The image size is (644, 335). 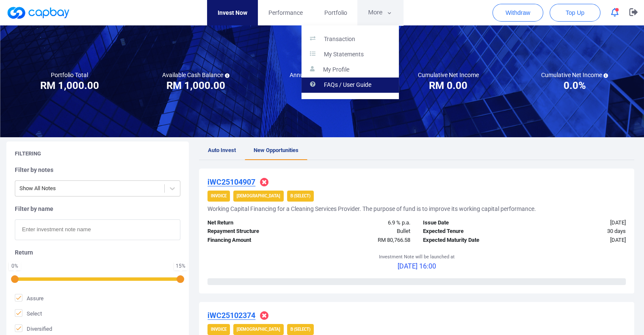 I want to click on p: My Profile, so click(x=336, y=70).